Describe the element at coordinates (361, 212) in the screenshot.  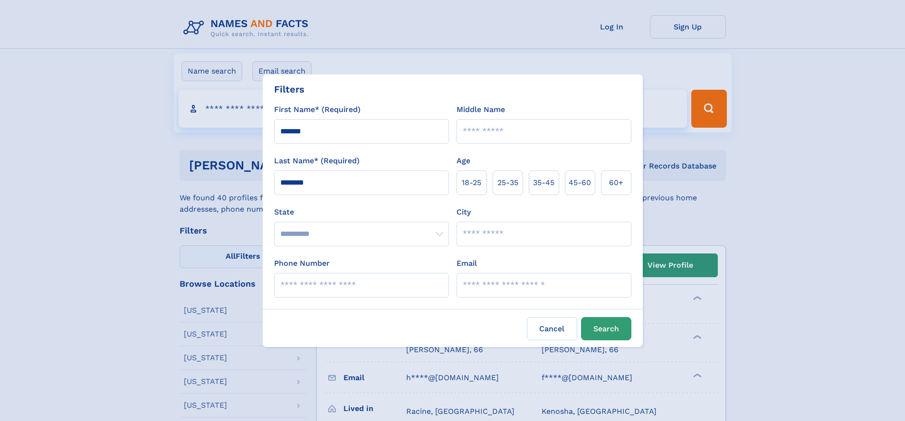
I see `label: State` at that location.